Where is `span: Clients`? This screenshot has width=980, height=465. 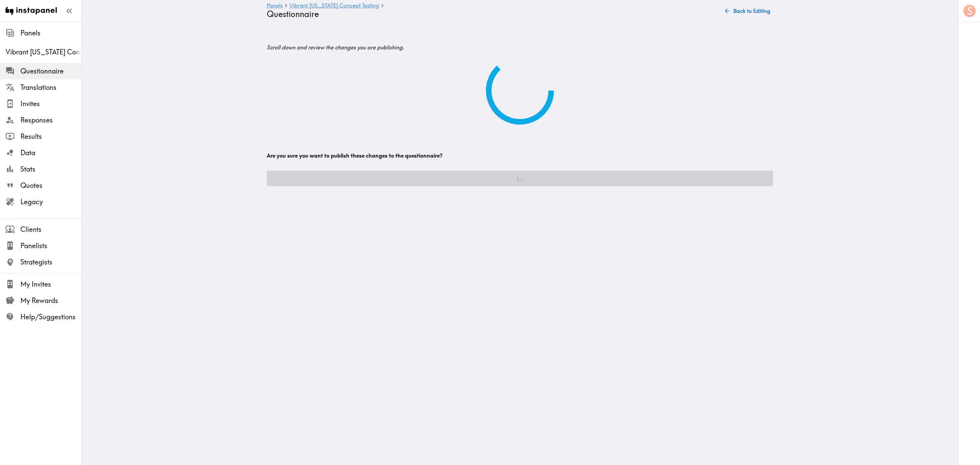
span: Clients is located at coordinates (51, 229).